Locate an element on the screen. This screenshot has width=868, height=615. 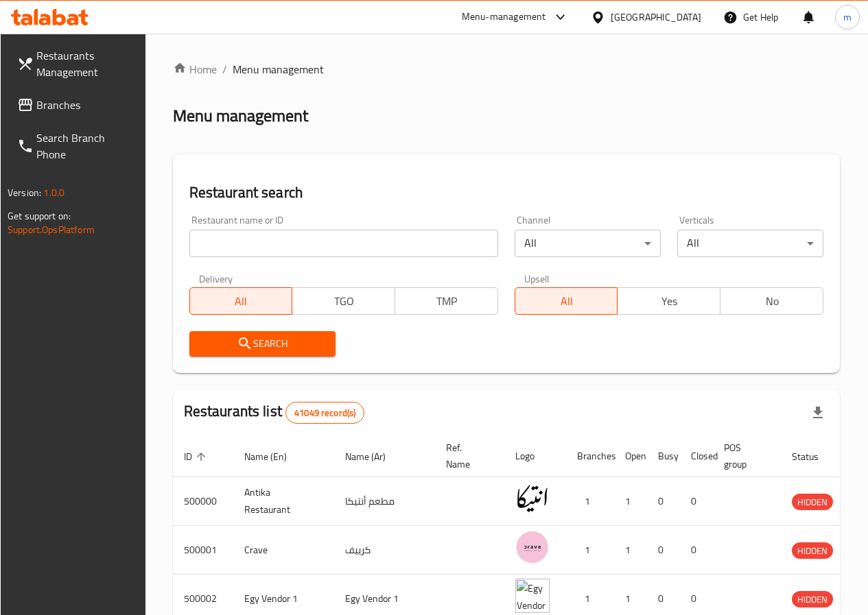
td: Antika Restaurant is located at coordinates (284, 501).